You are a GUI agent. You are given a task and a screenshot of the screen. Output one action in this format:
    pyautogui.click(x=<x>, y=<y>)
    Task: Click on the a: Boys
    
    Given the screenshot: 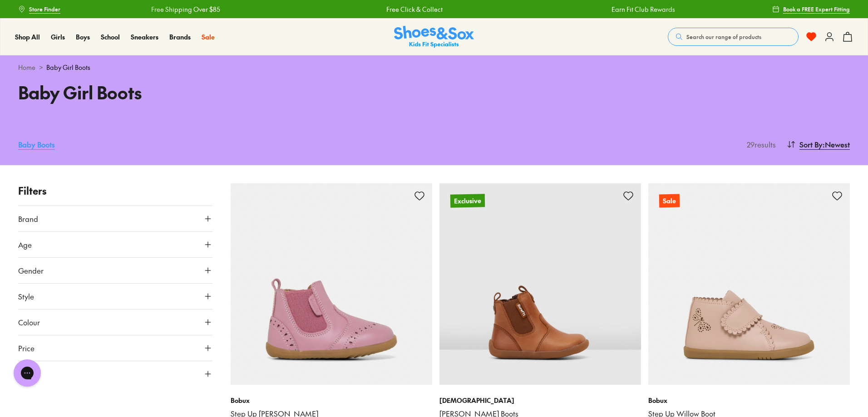 What is the action you would take?
    pyautogui.click(x=82, y=37)
    